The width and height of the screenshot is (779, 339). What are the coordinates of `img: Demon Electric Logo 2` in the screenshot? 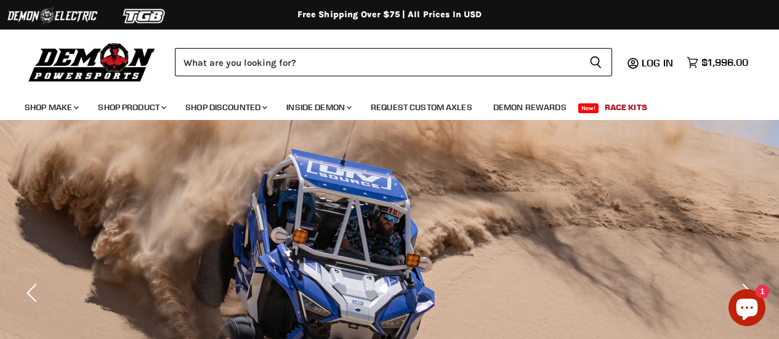 It's located at (52, 16).